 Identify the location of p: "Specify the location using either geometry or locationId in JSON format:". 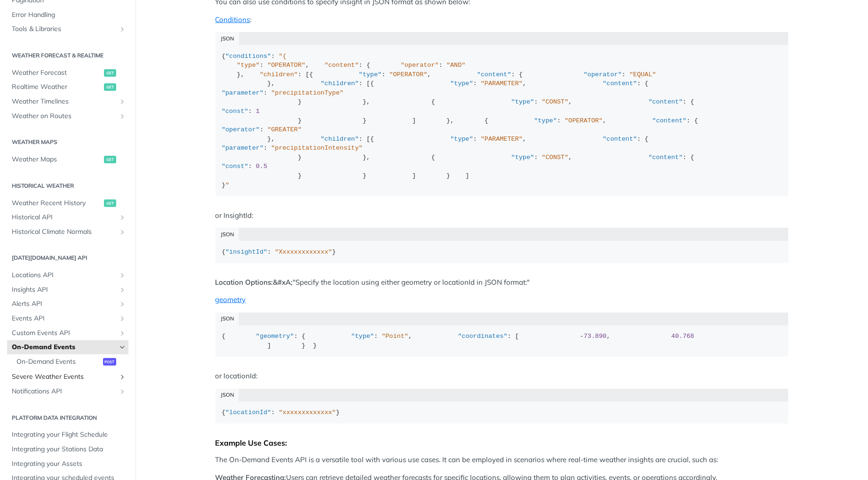
(502, 282).